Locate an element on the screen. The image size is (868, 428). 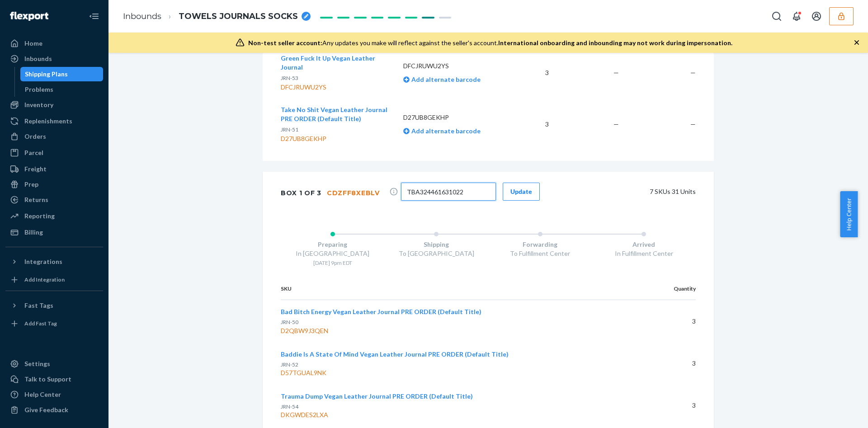
span: Trauma Dump Vegan Leather Journal PRE ORDER (Default Title) is located at coordinates (377, 396).